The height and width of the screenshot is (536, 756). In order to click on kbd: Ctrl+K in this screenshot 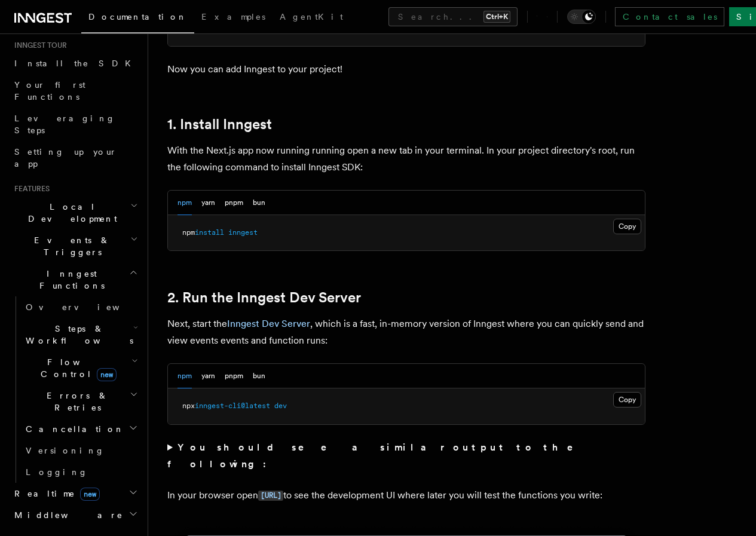, I will do `click(497, 17)`.